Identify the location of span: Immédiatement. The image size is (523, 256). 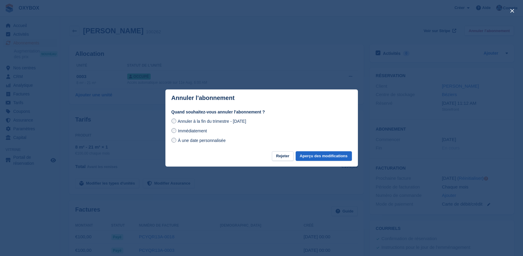
(192, 131).